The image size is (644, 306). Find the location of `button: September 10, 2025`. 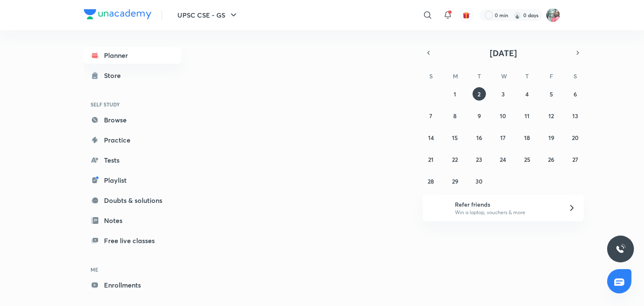

button: September 10, 2025 is located at coordinates (503, 116).